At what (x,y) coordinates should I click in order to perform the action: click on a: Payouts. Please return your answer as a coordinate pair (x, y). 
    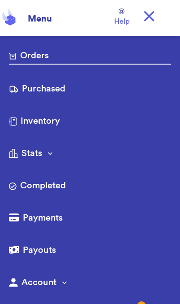
    Looking at the image, I should click on (90, 251).